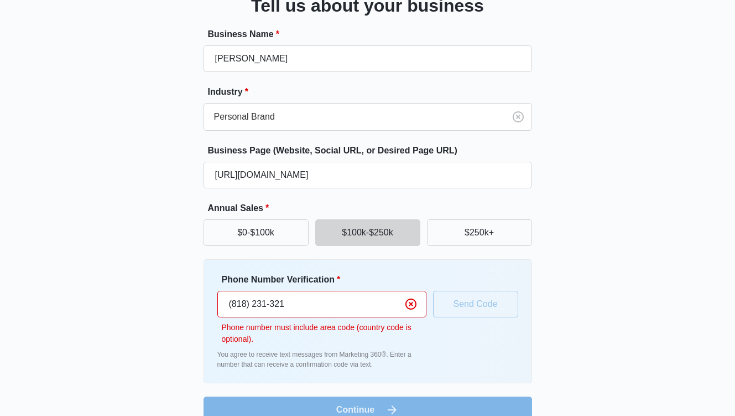  What do you see at coordinates (368, 232) in the screenshot?
I see `button: $100k-$250k` at bounding box center [368, 232].